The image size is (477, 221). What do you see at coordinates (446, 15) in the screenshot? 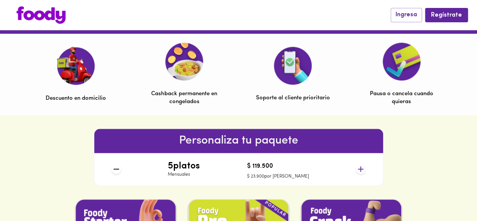
I see `button: Regístrate` at bounding box center [446, 15].